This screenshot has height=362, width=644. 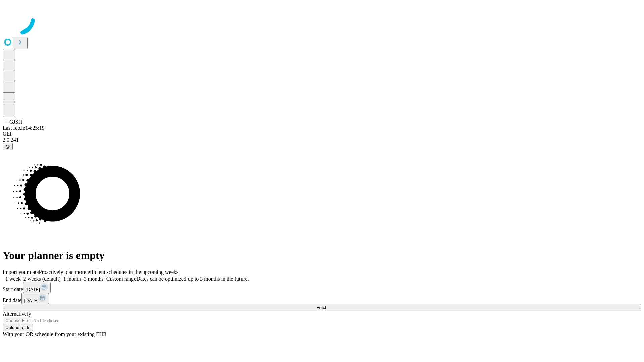 I want to click on button: Upload a file, so click(x=18, y=327).